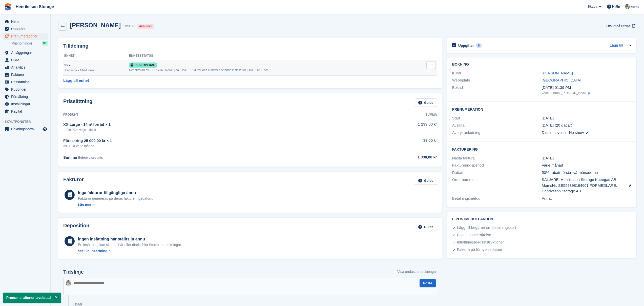 The width and height of the screenshot is (644, 306). Describe the element at coordinates (130, 245) in the screenshot. I see `p: En insättning kan skapas här eller direkt från Storefront-bokningar.` at that location.